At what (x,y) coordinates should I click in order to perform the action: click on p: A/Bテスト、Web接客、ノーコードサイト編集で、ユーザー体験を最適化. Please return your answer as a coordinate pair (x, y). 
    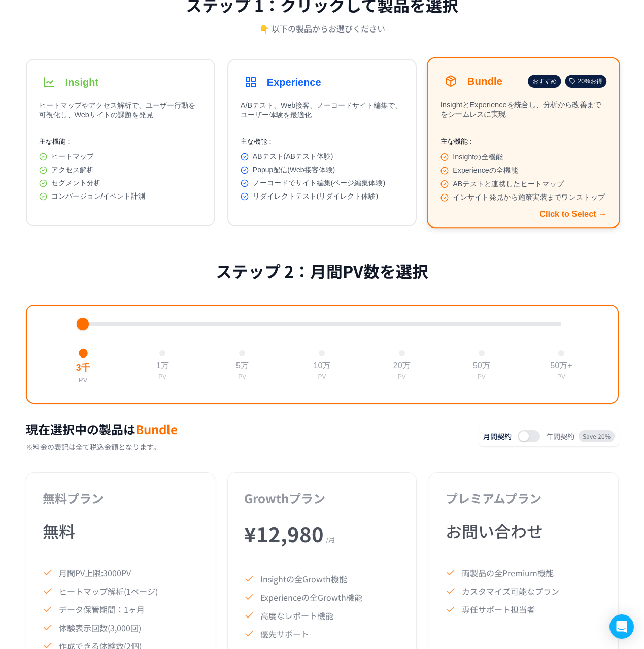
    Looking at the image, I should click on (322, 112).